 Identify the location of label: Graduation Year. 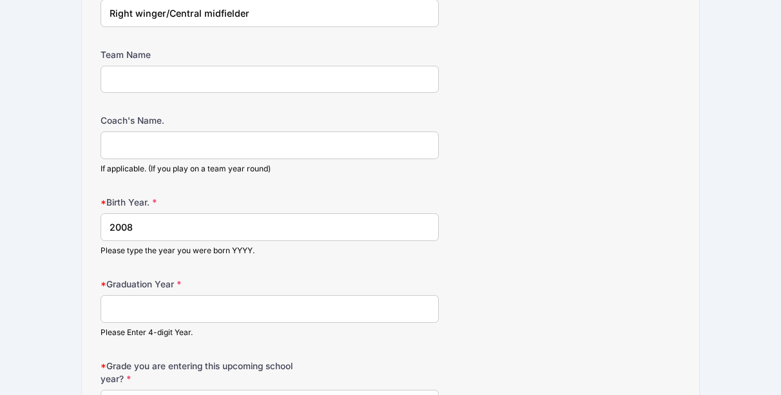
(197, 284).